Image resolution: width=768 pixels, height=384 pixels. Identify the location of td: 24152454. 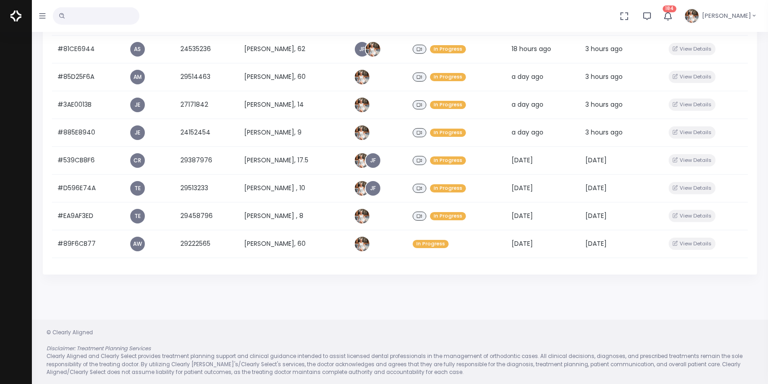
(207, 132).